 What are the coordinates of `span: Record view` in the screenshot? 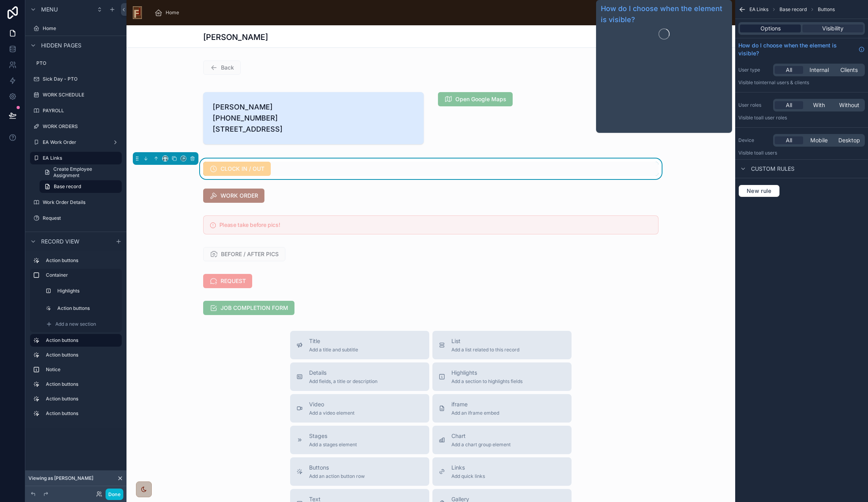 It's located at (60, 242).